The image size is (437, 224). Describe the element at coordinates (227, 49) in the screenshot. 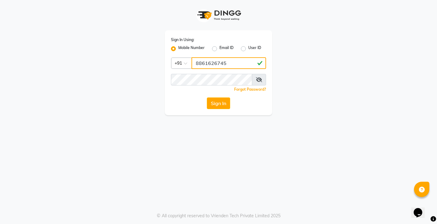

I see `label: Email ID` at that location.